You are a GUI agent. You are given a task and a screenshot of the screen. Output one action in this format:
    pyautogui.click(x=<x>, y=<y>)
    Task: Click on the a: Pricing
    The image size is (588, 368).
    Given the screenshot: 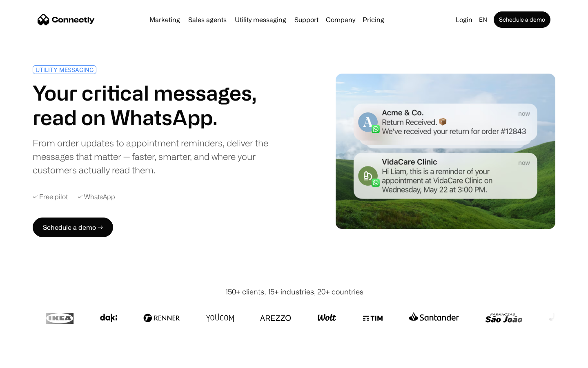 What is the action you would take?
    pyautogui.click(x=373, y=20)
    